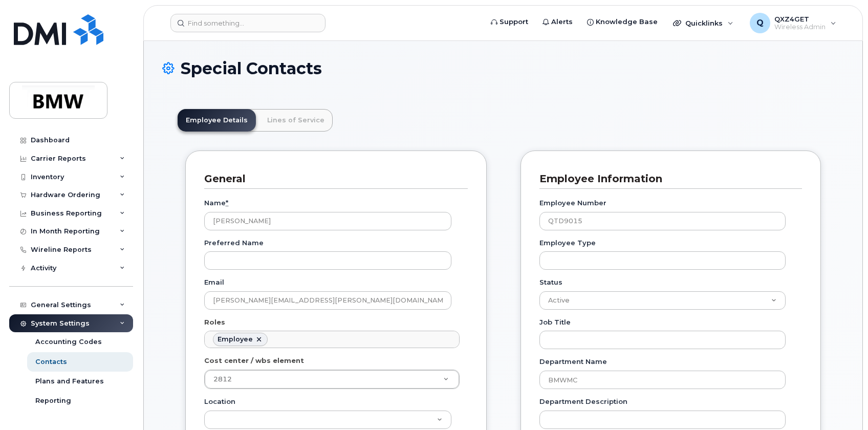 Image resolution: width=868 pixels, height=430 pixels. I want to click on label: Employee Number, so click(573, 202).